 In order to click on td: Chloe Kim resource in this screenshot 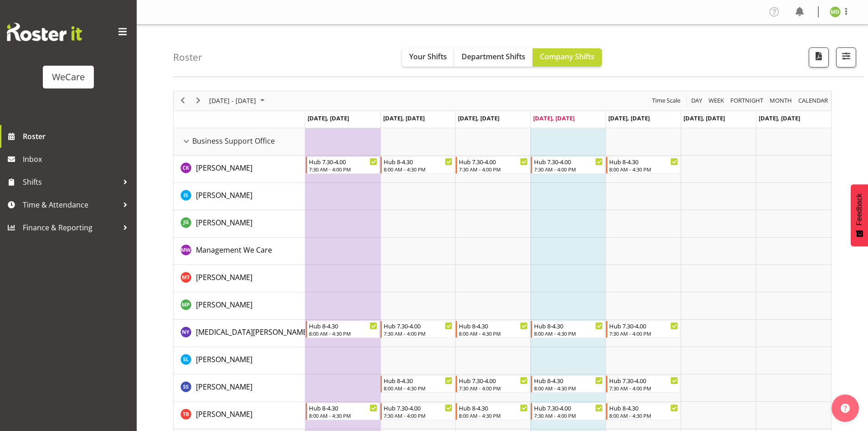, I will do `click(239, 169)`.